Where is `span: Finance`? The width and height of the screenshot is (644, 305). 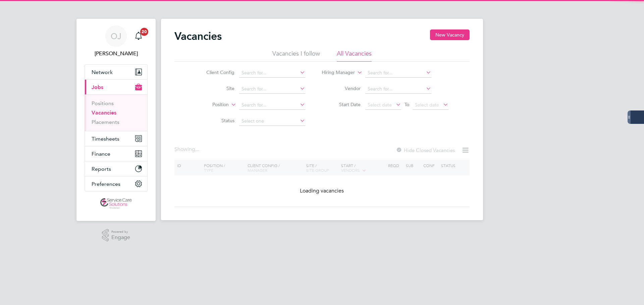
span: Finance is located at coordinates (101, 154).